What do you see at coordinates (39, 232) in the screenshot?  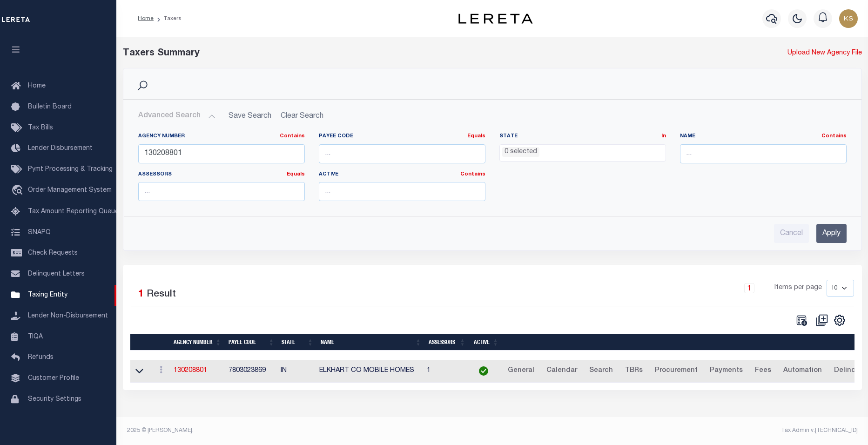 I see `span: SNAPQ` at bounding box center [39, 232].